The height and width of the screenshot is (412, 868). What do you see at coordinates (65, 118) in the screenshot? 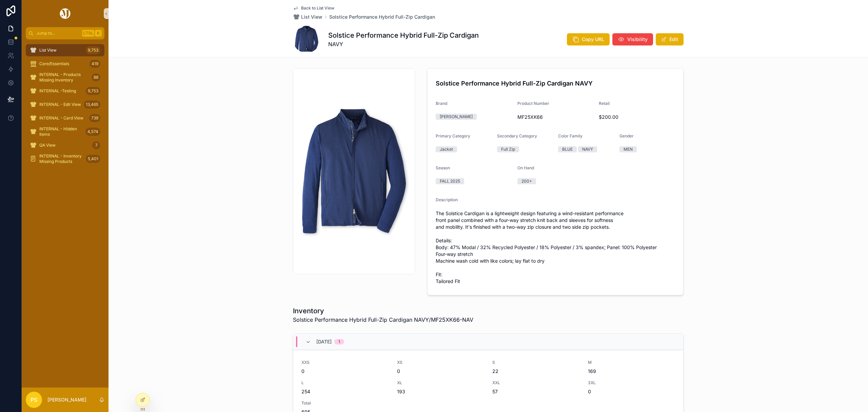
I see `a: INTERNAL - Card View739` at bounding box center [65, 118].